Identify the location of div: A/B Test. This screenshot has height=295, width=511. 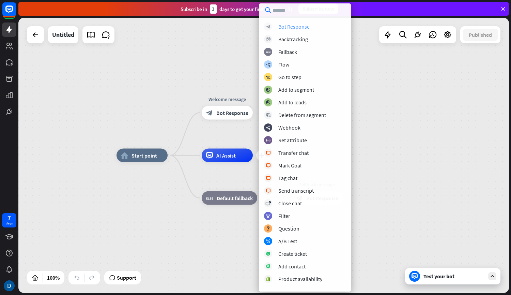
(288, 241).